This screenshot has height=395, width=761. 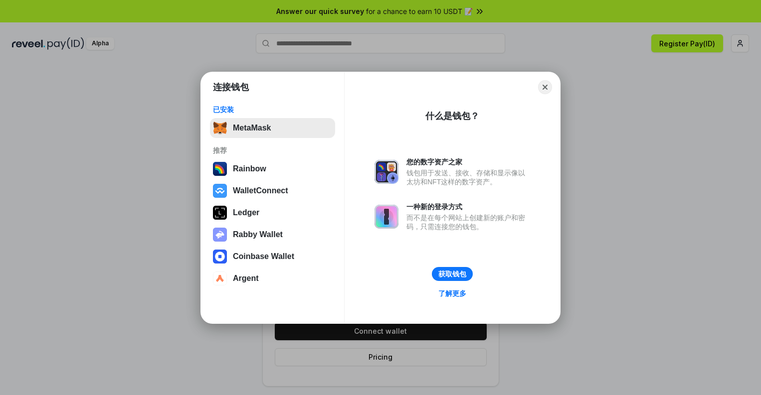 What do you see at coordinates (220, 128) in the screenshot?
I see `img: svg+xml,%3Csvg%20fill%3D%22none%22%20height%3D%2233%22%20viewBox%3D%220%200%2035%2033%22%20width%...` at bounding box center [220, 128].